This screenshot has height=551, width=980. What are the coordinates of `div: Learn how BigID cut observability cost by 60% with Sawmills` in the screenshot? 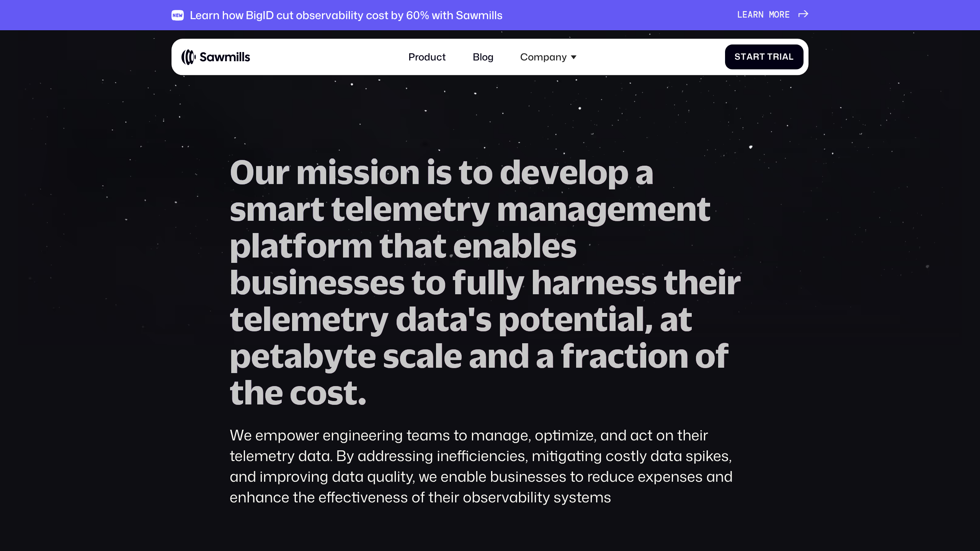 It's located at (346, 15).